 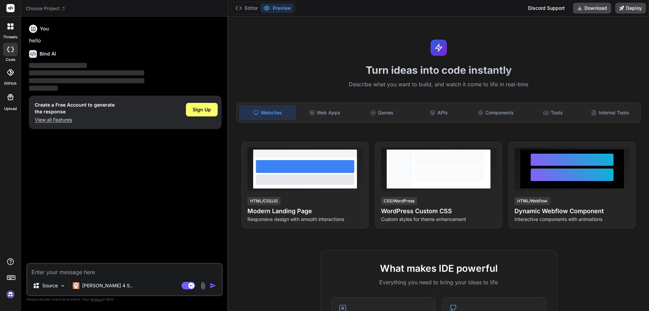 What do you see at coordinates (438, 219) in the screenshot?
I see `p: Custom styles for theme enhancement` at bounding box center [438, 219].